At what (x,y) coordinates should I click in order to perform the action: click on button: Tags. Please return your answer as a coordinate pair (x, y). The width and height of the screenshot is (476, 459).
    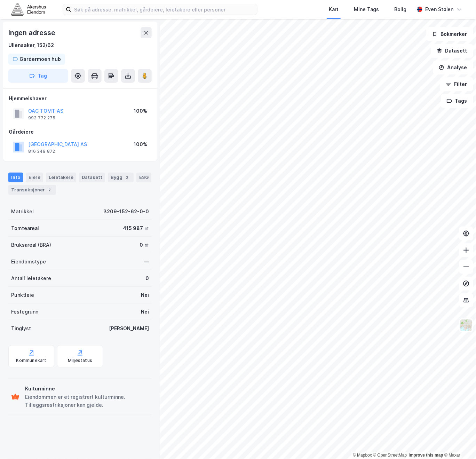
    Looking at the image, I should click on (457, 101).